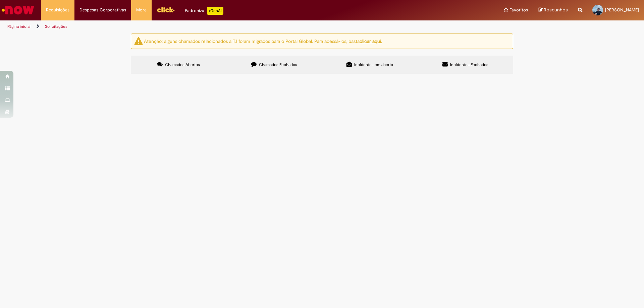 The height and width of the screenshot is (308, 644). What do you see at coordinates (215, 11) in the screenshot?
I see `p: +GenAi` at bounding box center [215, 11].